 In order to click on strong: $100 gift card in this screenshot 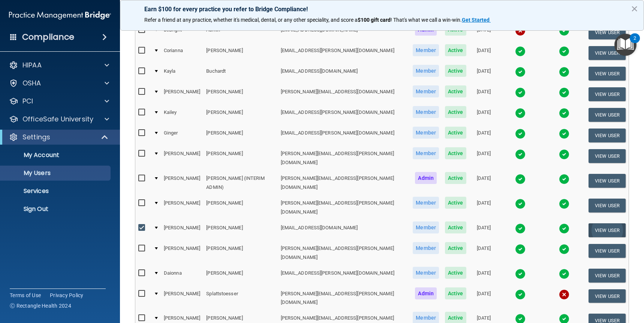, I will do `click(374, 20)`.